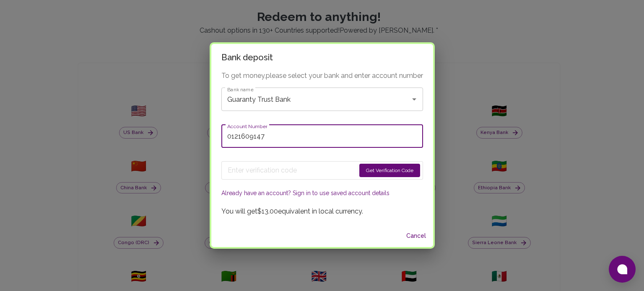 The width and height of the screenshot is (644, 291). Describe the element at coordinates (322, 212) in the screenshot. I see `p: You will get $13.00 equivalent in local currency.` at that location.